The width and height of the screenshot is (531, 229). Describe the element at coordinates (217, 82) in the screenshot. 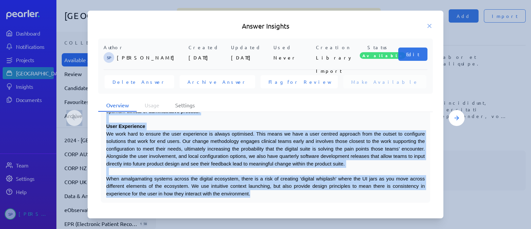

I see `span: Archive Answer` at that location.